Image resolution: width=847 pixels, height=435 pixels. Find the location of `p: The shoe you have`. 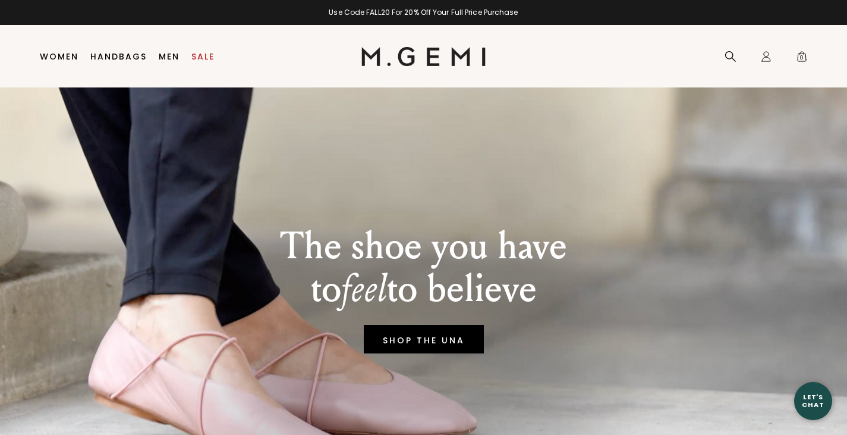

p: The shoe you have is located at coordinates (423, 246).